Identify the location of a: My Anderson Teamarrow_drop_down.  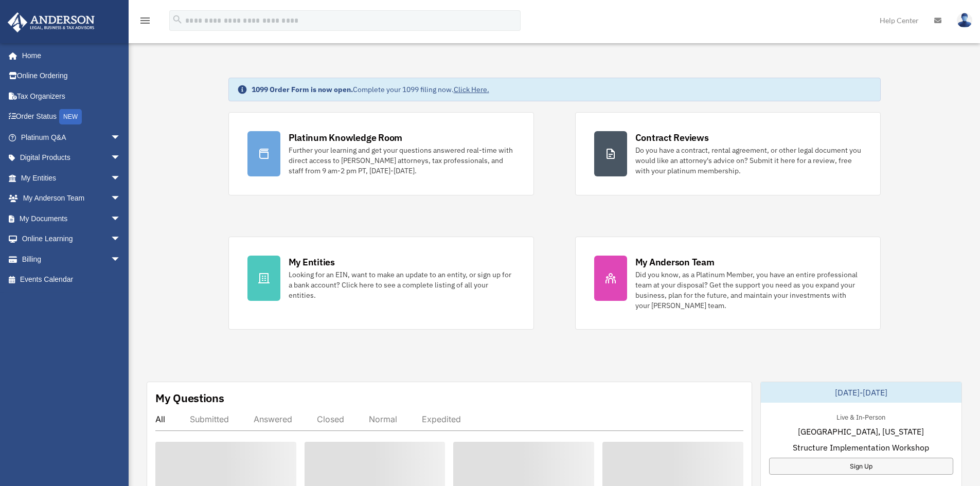
(71, 198).